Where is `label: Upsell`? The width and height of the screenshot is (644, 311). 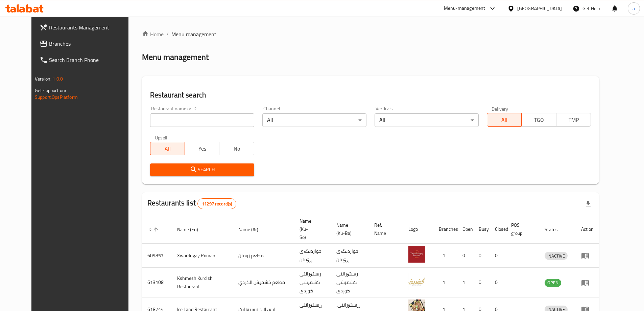 label: Upsell is located at coordinates (161, 137).